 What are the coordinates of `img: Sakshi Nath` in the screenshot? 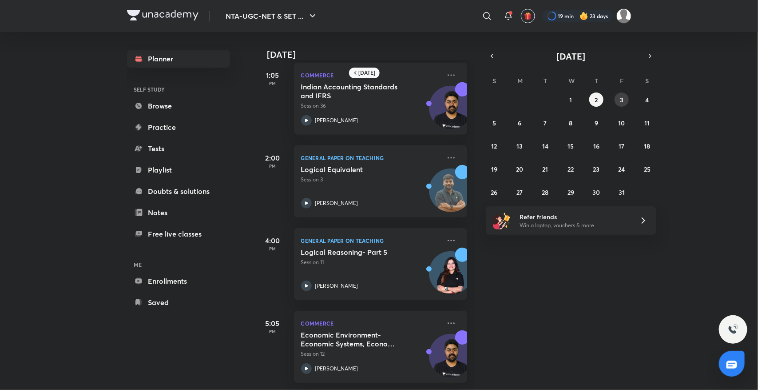 It's located at (624, 16).